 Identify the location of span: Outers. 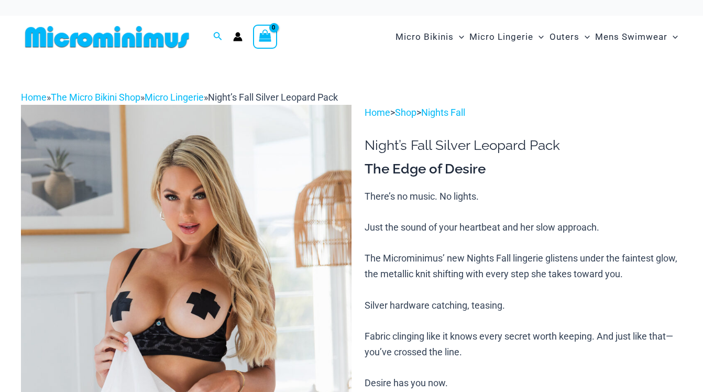
(564, 37).